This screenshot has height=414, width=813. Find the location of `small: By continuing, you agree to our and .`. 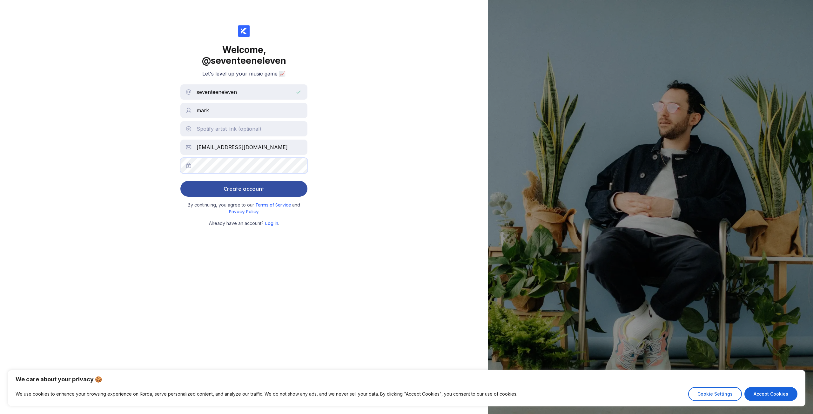

small: By continuing, you agree to our and . is located at coordinates (244, 208).